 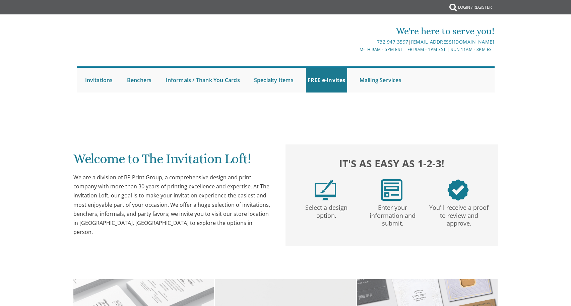 I want to click on p: Enter your information and submit., so click(x=393, y=214).